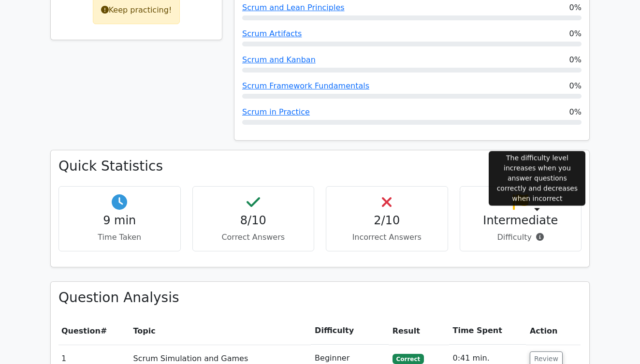 This screenshot has width=640, height=364. Describe the element at coordinates (520, 237) in the screenshot. I see `p: Difficulty` at that location.